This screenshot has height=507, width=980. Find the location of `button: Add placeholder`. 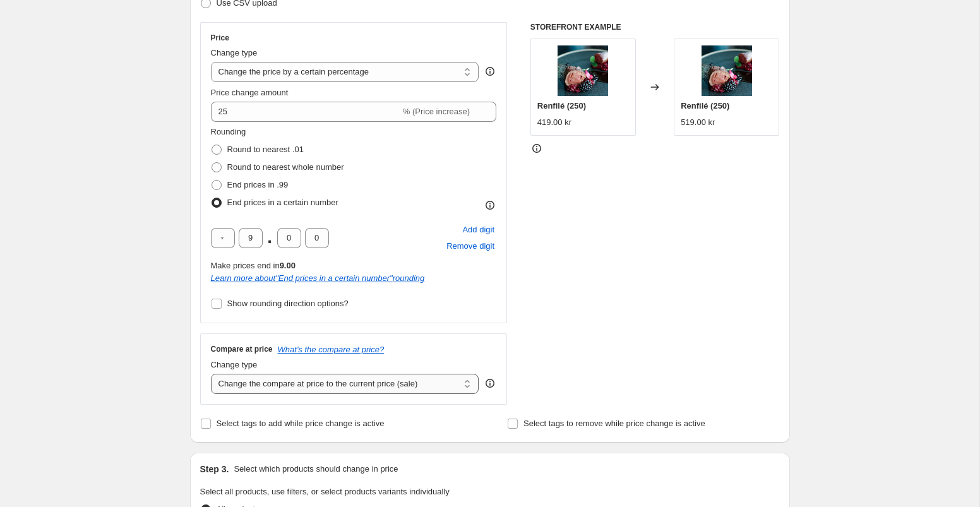

button: Add placeholder is located at coordinates (478, 229).